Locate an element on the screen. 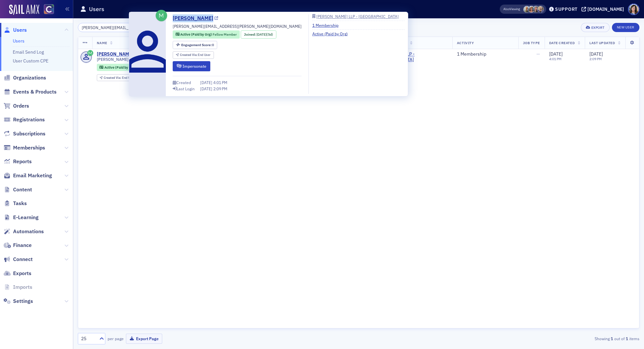  span: Settings is located at coordinates (23, 302).